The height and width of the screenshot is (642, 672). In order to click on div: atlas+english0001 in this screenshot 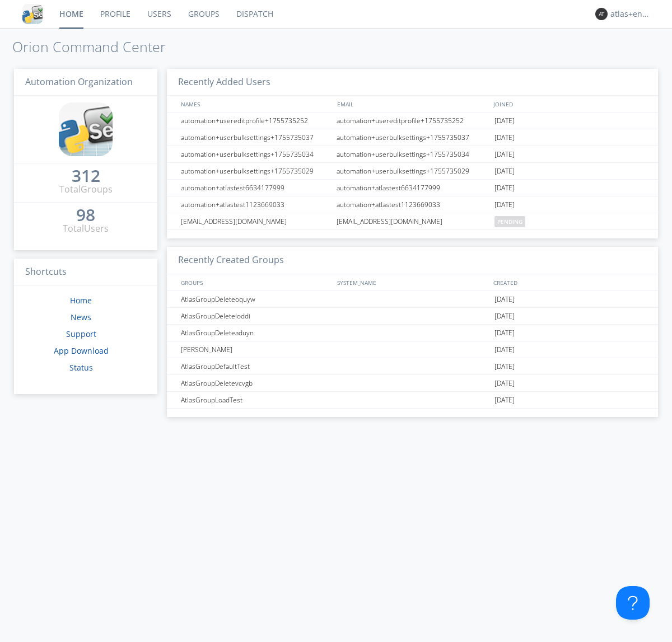, I will do `click(632, 14)`.